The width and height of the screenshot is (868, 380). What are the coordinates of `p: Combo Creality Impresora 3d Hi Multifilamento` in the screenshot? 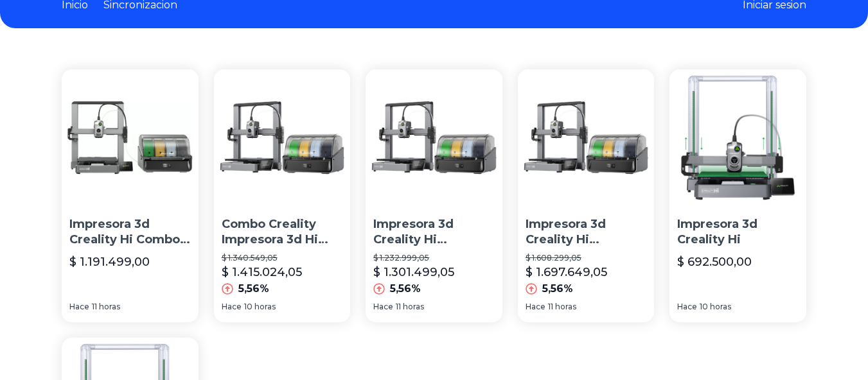 It's located at (282, 232).